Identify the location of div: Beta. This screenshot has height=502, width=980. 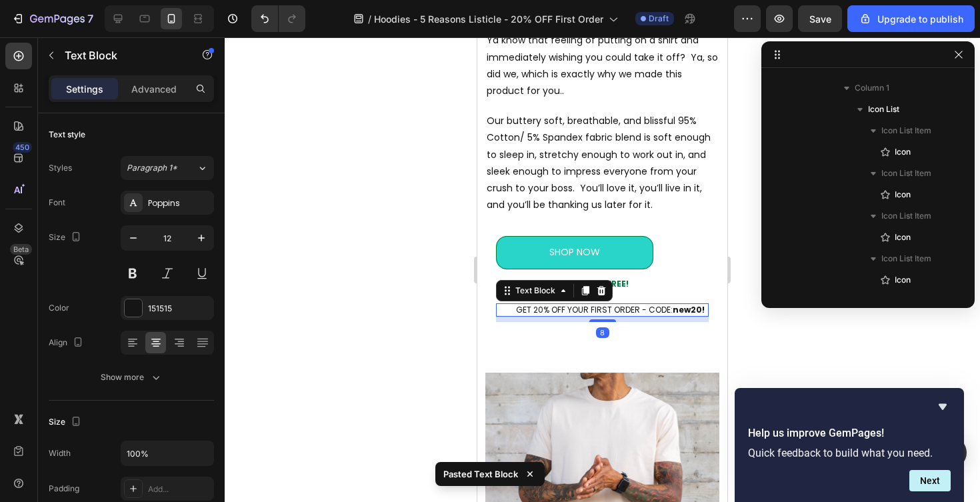
(20, 249).